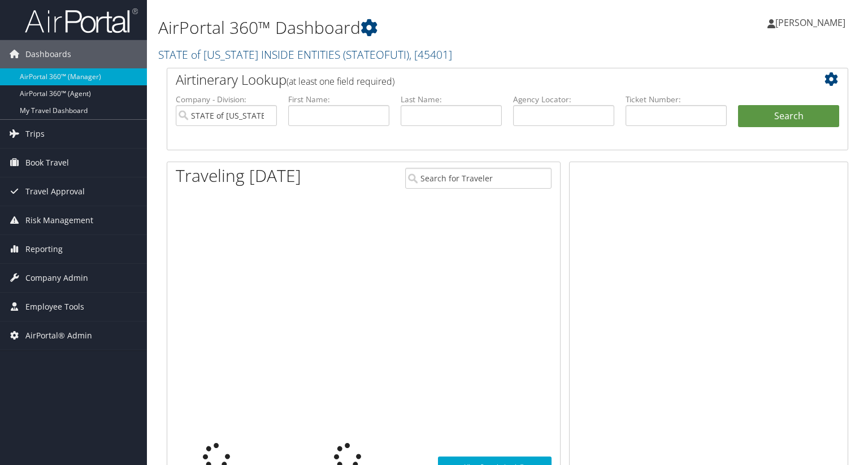 This screenshot has height=465, width=868. What do you see at coordinates (676, 99) in the screenshot?
I see `label: Ticket Number:` at bounding box center [676, 99].